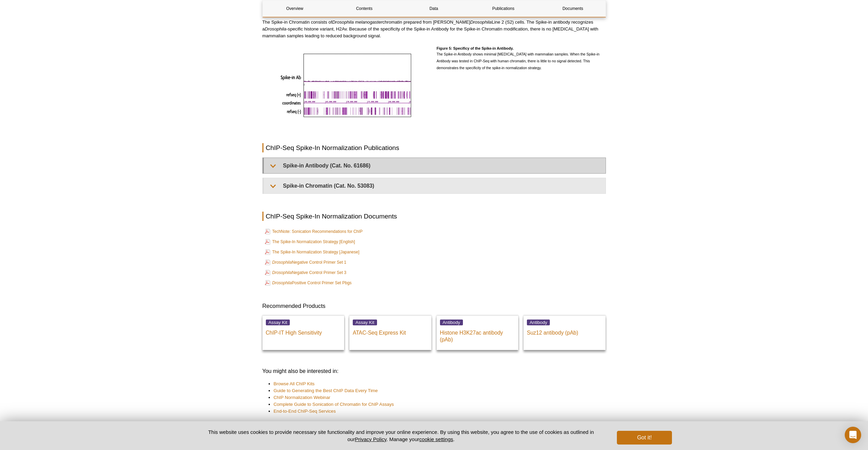 The image size is (868, 450). Describe the element at coordinates (326, 390) in the screenshot. I see `a: Guide to Generating the Best ChIP Data Every Time` at that location.